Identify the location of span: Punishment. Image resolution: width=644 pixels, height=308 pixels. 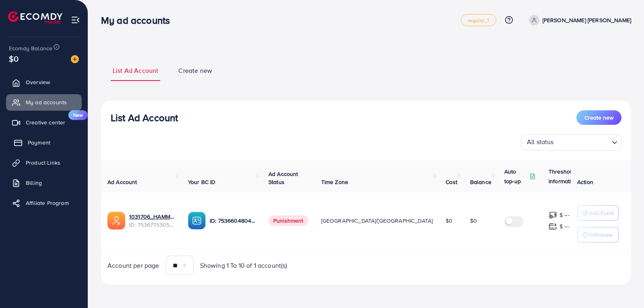
(288, 221).